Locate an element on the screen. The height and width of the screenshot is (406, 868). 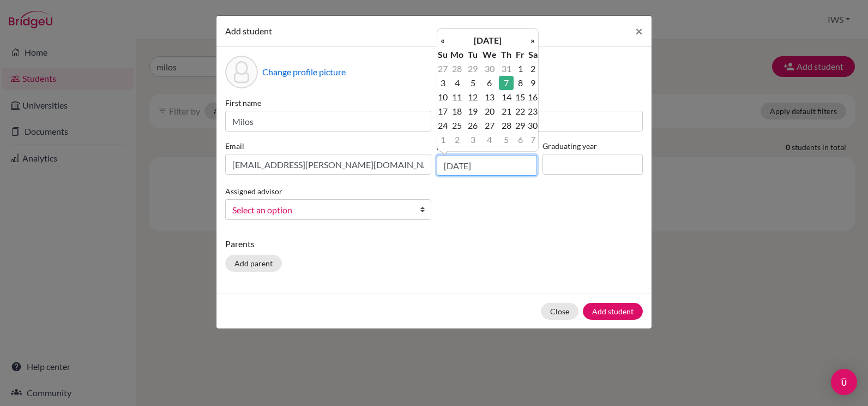
td: 24 is located at coordinates (443, 125).